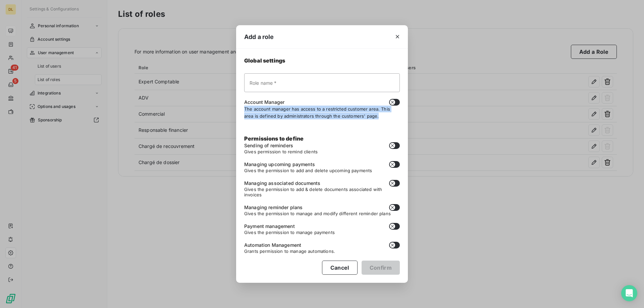 The image size is (644, 308). I want to click on span: Managing upcoming payments, so click(280, 164).